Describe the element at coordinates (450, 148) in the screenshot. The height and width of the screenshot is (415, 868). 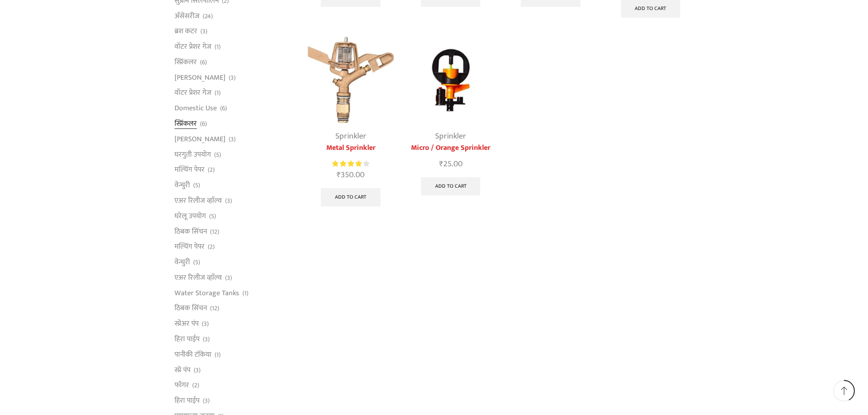
I see `a: Micro / Orange Sprinkler` at that location.